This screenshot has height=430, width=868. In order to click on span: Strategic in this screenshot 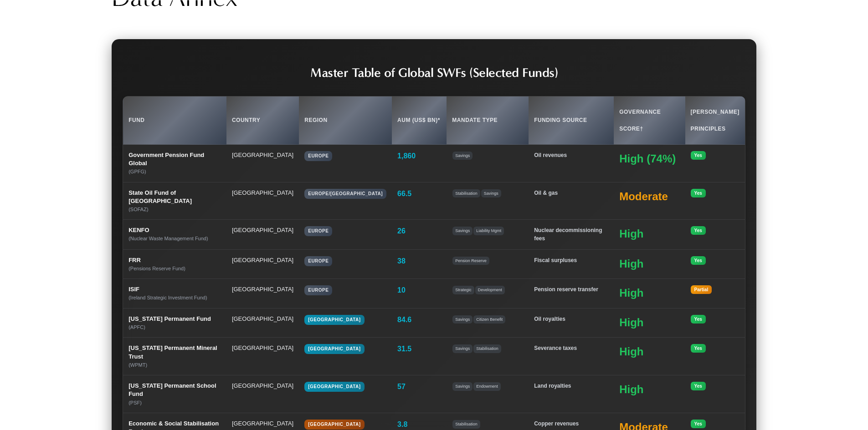, I will do `click(463, 290)`.